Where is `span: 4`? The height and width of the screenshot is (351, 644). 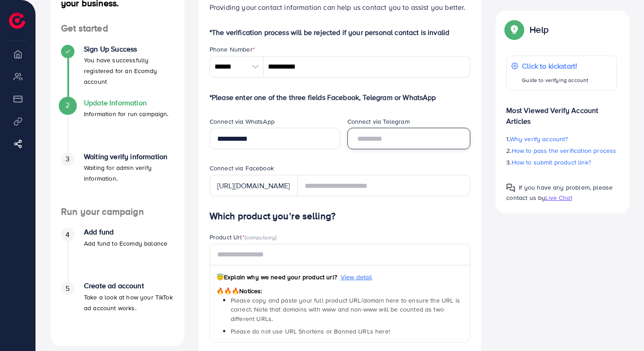 span: 4 is located at coordinates (67, 234).